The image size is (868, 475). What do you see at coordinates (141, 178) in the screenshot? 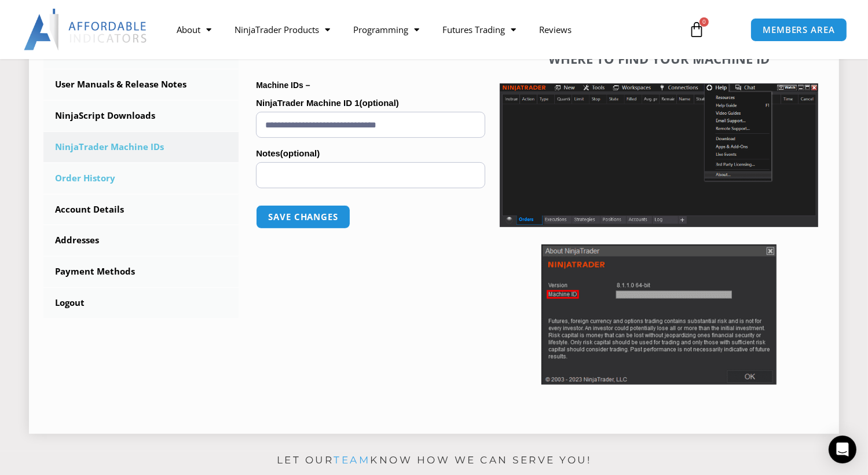
I see `nav: Account pages` at bounding box center [141, 178].